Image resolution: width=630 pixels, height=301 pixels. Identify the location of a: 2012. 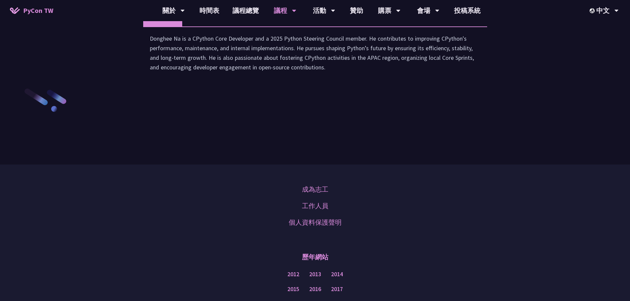
(294, 275).